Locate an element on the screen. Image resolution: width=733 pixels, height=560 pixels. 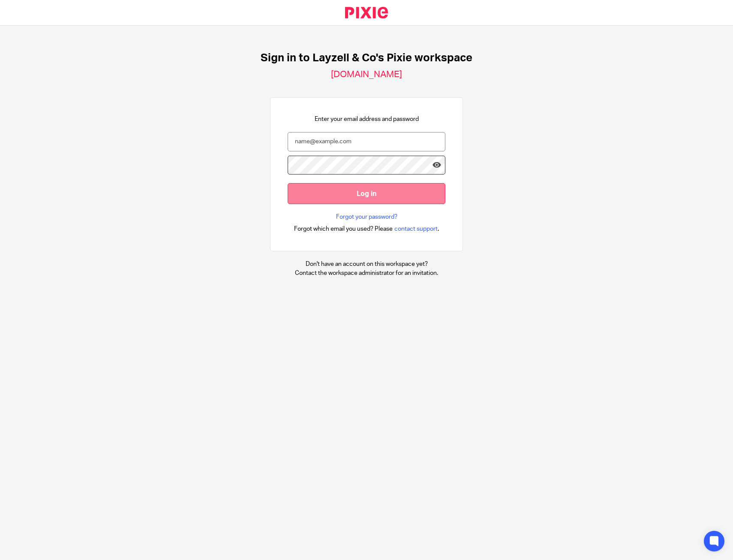
p: Enter your email address and password is located at coordinates (367, 119).